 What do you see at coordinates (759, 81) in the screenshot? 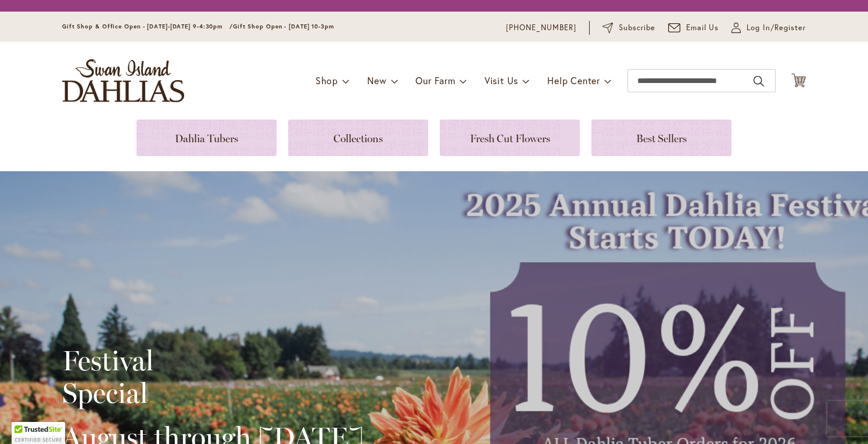
I see `button: Search` at bounding box center [759, 81].